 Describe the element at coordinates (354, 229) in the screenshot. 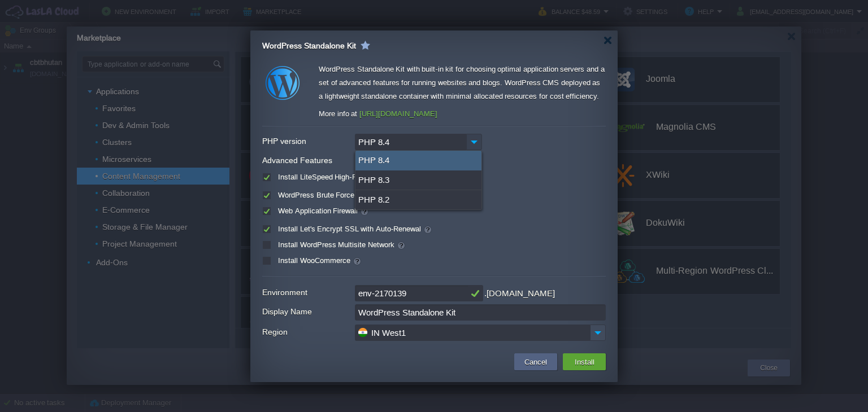

I see `label: Install Let's Encrypt SSL with Auto-Renewal` at that location.